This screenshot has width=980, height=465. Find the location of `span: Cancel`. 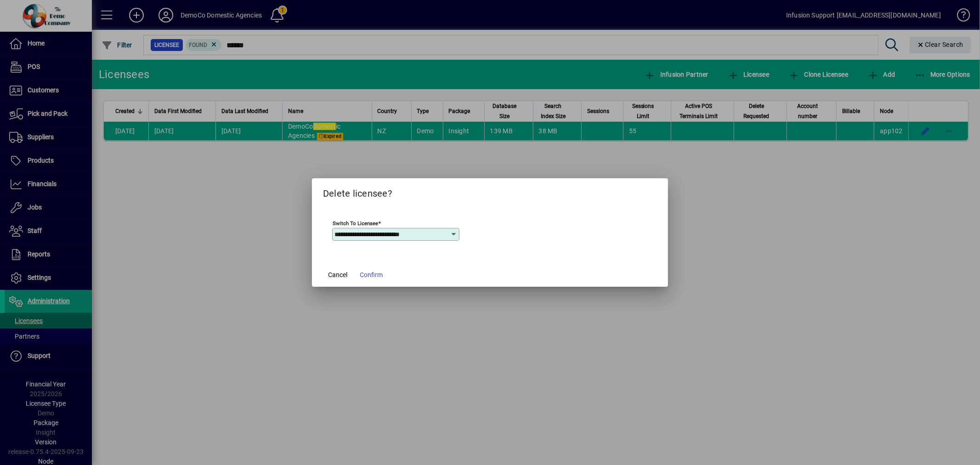

span: Cancel is located at coordinates (337, 275).